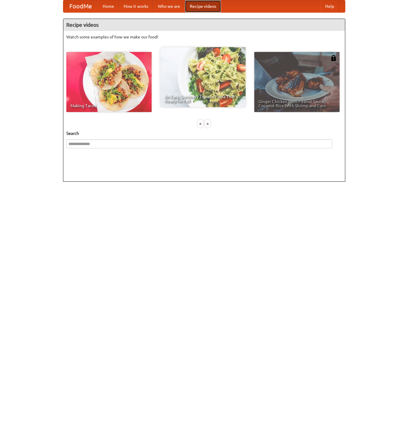 The height and width of the screenshot is (425, 408). I want to click on a: An Easy, Summery Tomato Pasta That's Ready for Fall, so click(203, 77).